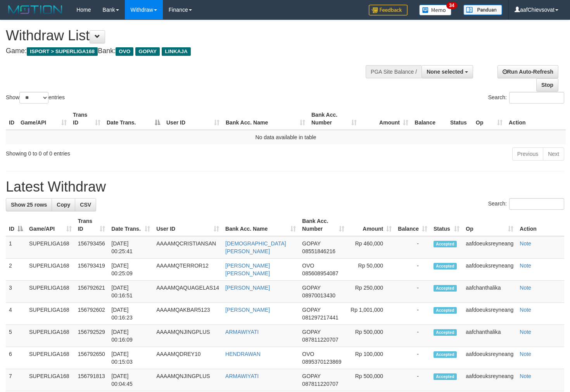  Describe the element at coordinates (133, 118) in the screenshot. I see `th: Date Trans.: activate to sort column descending` at that location.